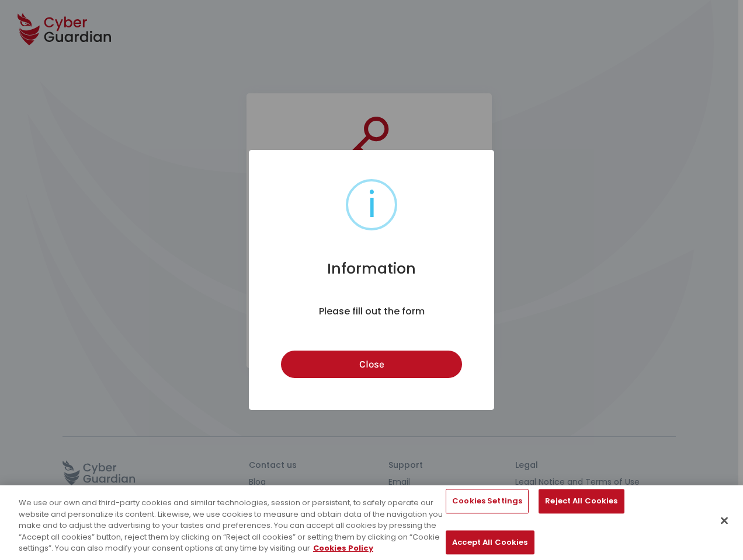 The height and width of the screenshot is (560, 743). What do you see at coordinates (372, 205) in the screenshot?
I see `div: i` at bounding box center [372, 205].